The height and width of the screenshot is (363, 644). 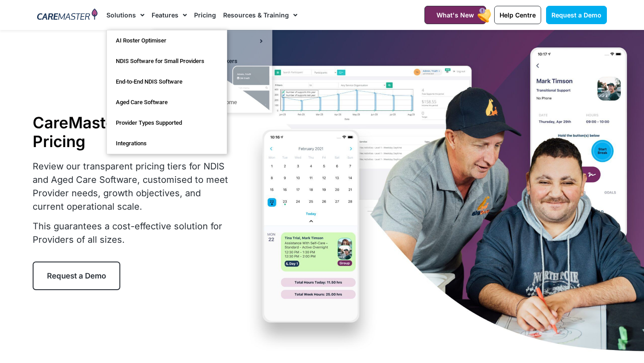 I want to click on a: What's New, so click(x=456, y=15).